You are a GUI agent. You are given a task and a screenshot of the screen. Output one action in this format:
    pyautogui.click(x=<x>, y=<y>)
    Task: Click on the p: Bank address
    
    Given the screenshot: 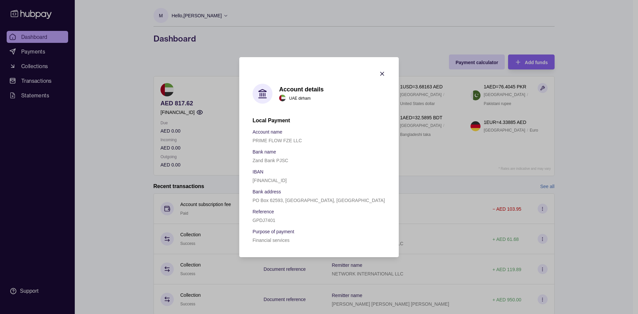 What is the action you would take?
    pyautogui.click(x=267, y=192)
    